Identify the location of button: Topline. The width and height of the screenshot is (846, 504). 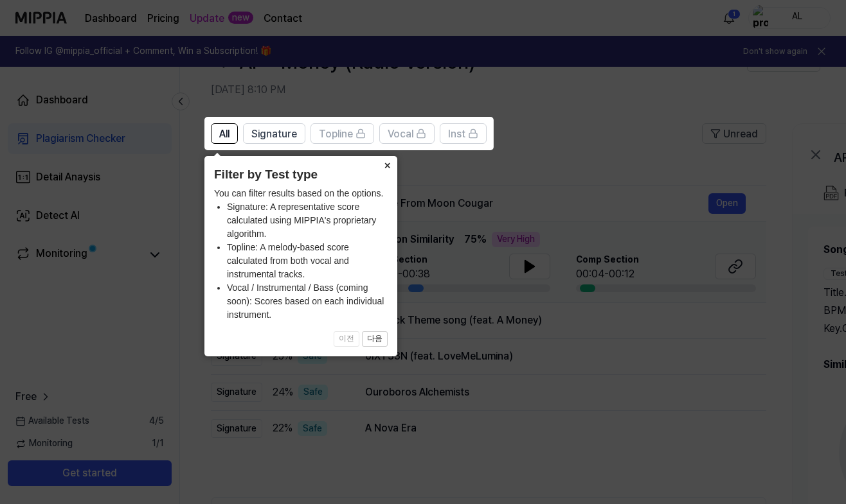
(342, 134).